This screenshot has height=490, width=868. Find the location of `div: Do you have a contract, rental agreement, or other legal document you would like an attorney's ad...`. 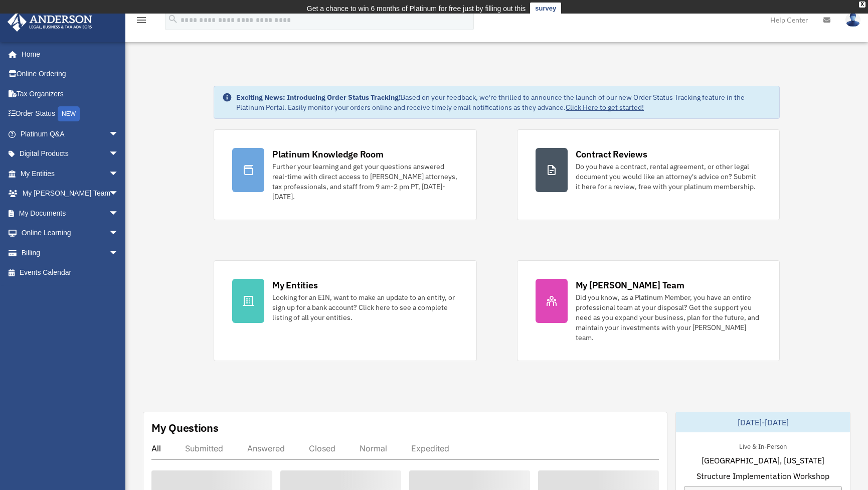

div: Do you have a contract, rental agreement, or other legal document you would like an attorney's ad... is located at coordinates (669, 177).